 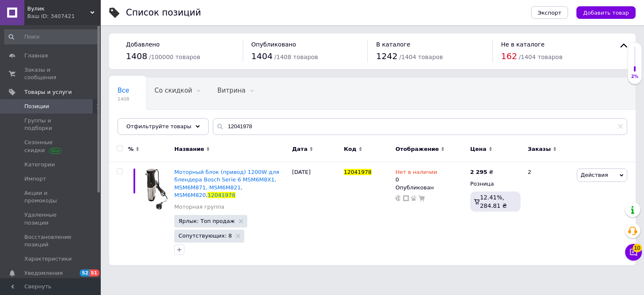 What do you see at coordinates (84, 273) in the screenshot?
I see `span: 52` at bounding box center [84, 273].